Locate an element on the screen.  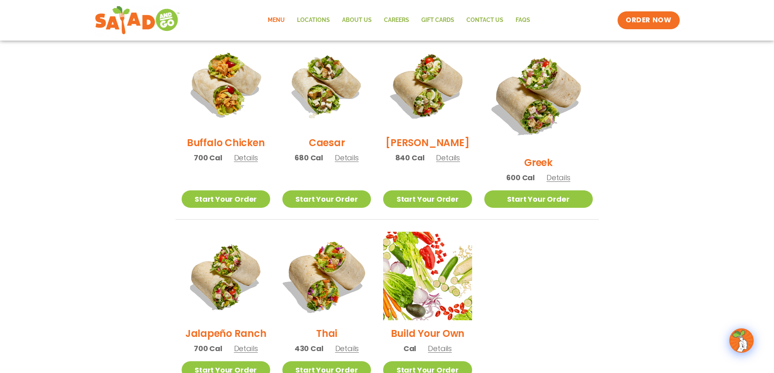
nav: Menu is located at coordinates (399, 20).